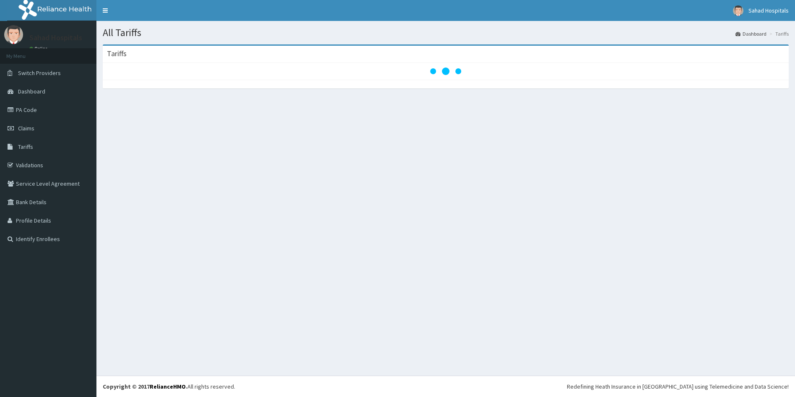 Image resolution: width=795 pixels, height=397 pixels. I want to click on h1: All Tariffs, so click(445, 33).